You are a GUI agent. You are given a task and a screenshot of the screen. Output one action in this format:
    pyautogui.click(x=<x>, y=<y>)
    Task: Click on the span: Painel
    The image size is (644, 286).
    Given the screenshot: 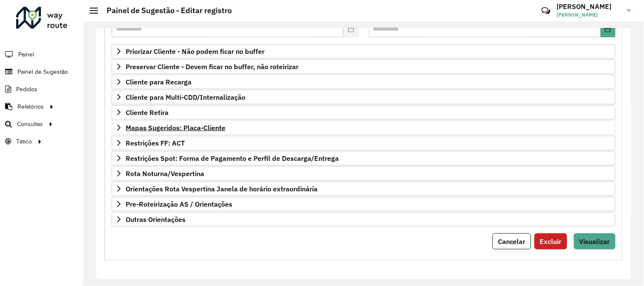 What is the action you would take?
    pyautogui.click(x=26, y=54)
    